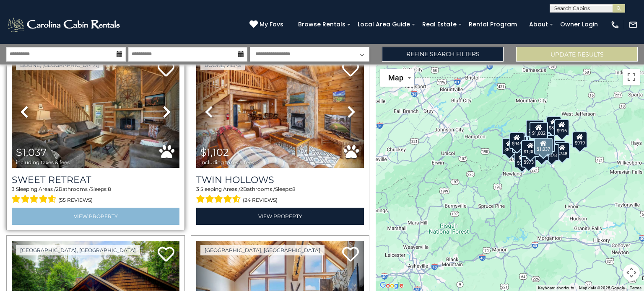 This screenshot has width=644, height=291. What do you see at coordinates (556, 288) in the screenshot?
I see `button: Keyboard shortcuts` at bounding box center [556, 288].